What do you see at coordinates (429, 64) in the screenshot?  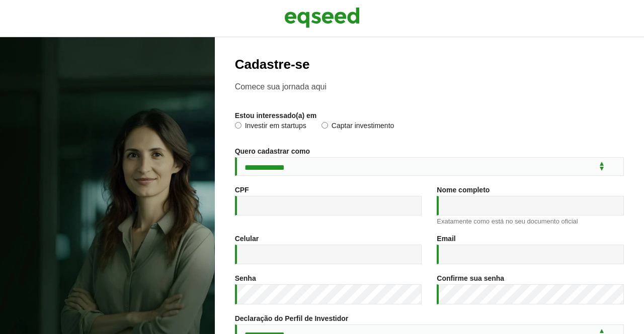 I see `h2: Cadastre-se` at bounding box center [429, 64].